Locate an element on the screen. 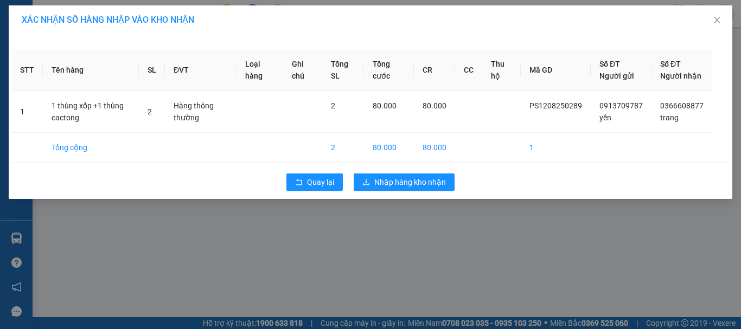 The height and width of the screenshot is (329, 741). span: Người gửi is located at coordinates (617, 76).